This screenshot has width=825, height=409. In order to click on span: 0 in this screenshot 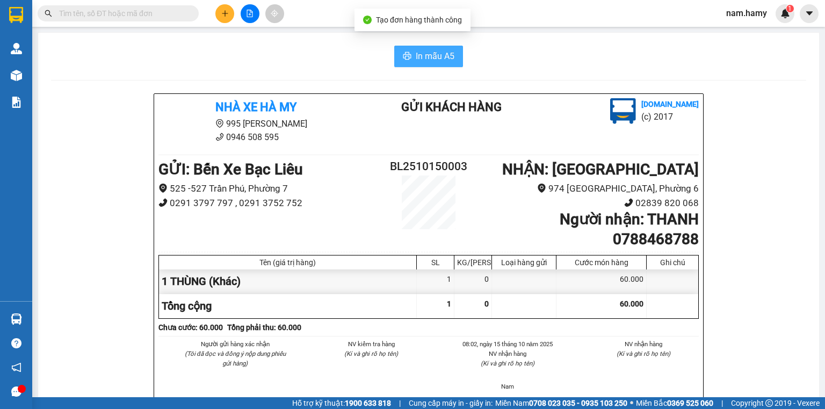, I will do `click(487, 304)`.